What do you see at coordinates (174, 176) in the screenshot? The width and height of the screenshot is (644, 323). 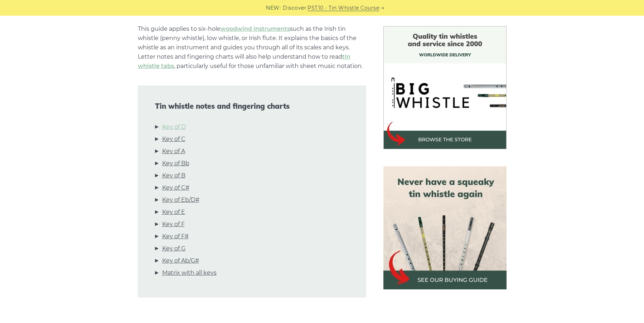 I see `a: Key of B` at bounding box center [174, 176].